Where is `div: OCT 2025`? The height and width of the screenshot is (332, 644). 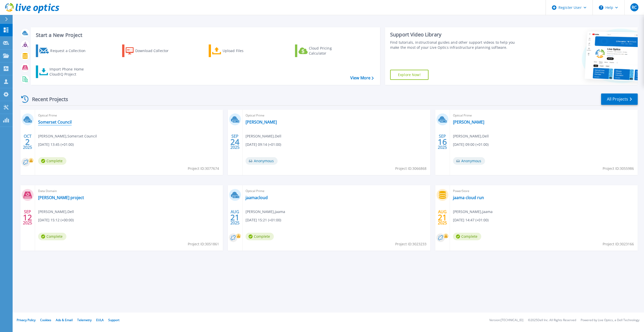
div: OCT 2025 is located at coordinates (28, 142).